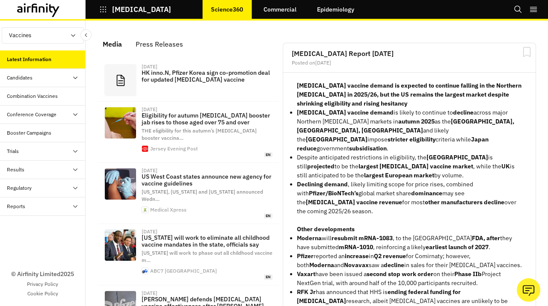 This screenshot has width=548, height=306. Describe the element at coordinates (145, 210) in the screenshot. I see `img: web-app-manifest-512x512.png` at that location.